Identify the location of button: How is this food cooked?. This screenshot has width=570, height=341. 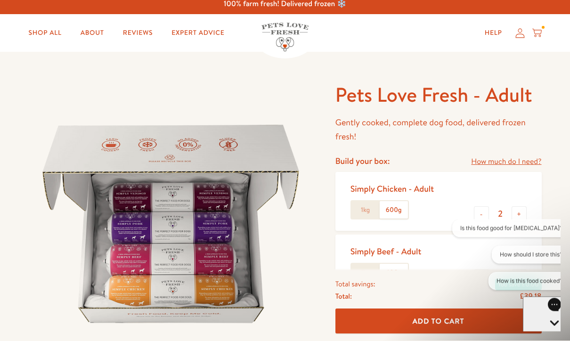
(82, 62).